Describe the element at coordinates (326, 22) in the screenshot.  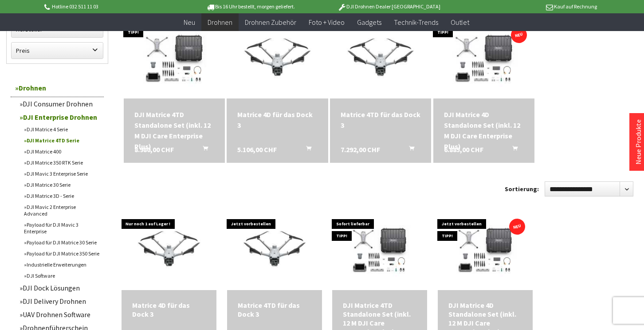
I see `span: Foto + Video` at that location.